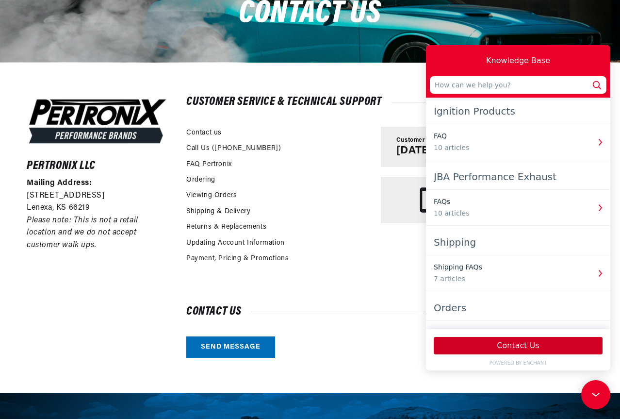 Image resolution: width=620 pixels, height=419 pixels. Describe the element at coordinates (92, 66) in the screenshot. I see `div: Ignition Products` at that location.